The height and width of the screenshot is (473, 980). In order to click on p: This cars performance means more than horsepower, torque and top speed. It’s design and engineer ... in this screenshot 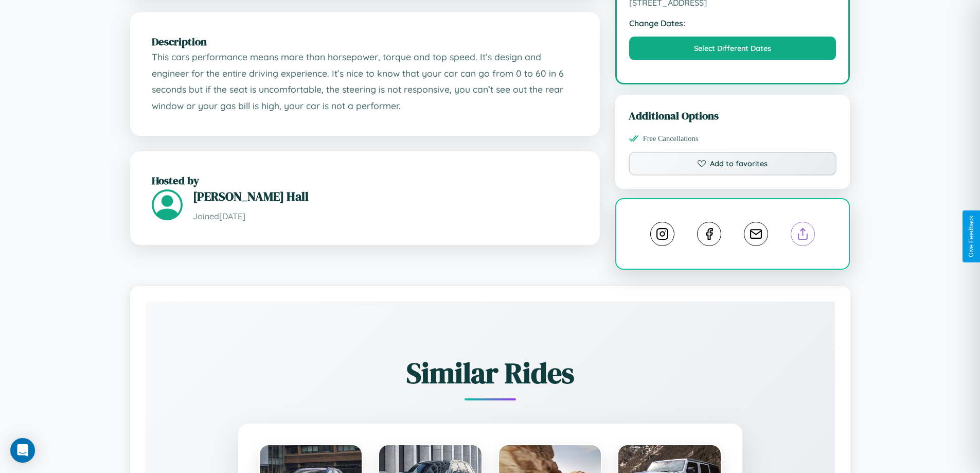, I will do `click(364, 81)`.